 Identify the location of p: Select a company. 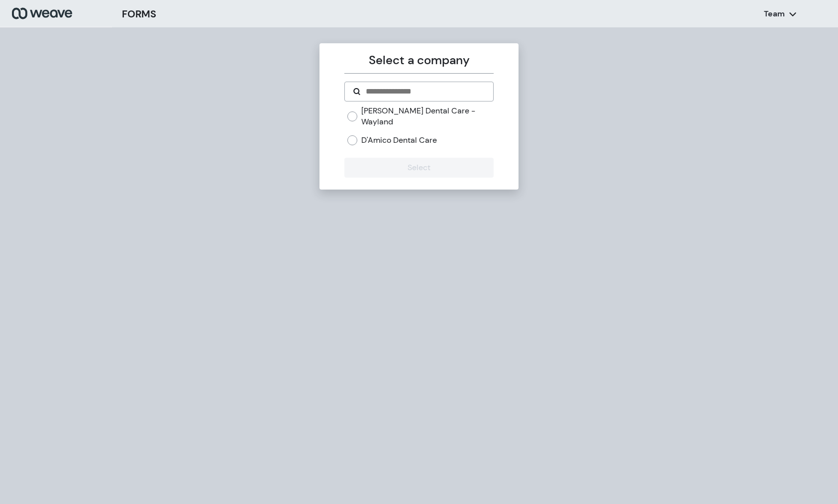
(418, 60).